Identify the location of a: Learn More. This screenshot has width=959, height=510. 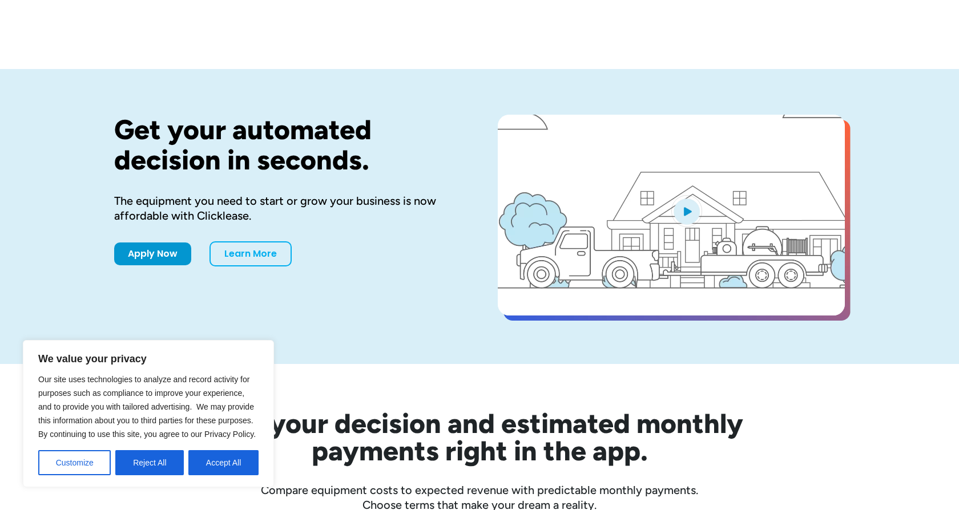
(251, 254).